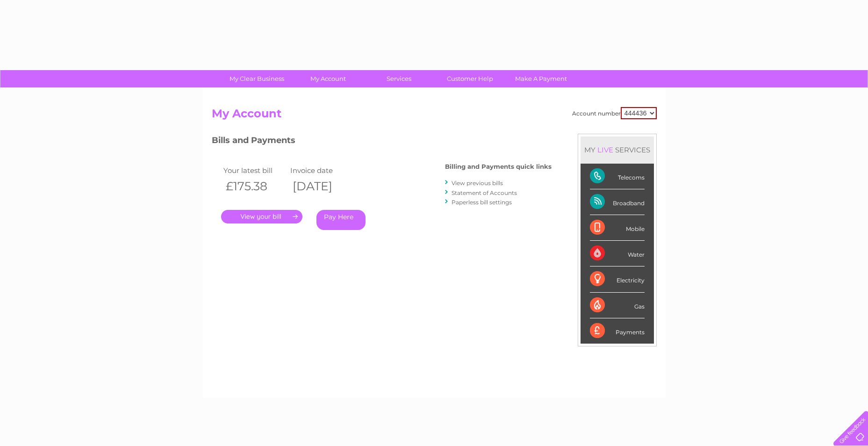  What do you see at coordinates (617, 331) in the screenshot?
I see `div: Payments` at bounding box center [617, 331].